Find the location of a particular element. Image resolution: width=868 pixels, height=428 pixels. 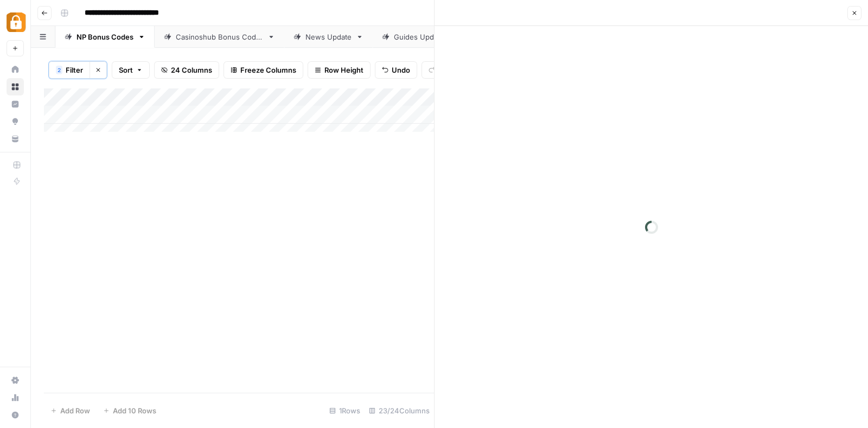

div: 1 Rows is located at coordinates (344, 411).